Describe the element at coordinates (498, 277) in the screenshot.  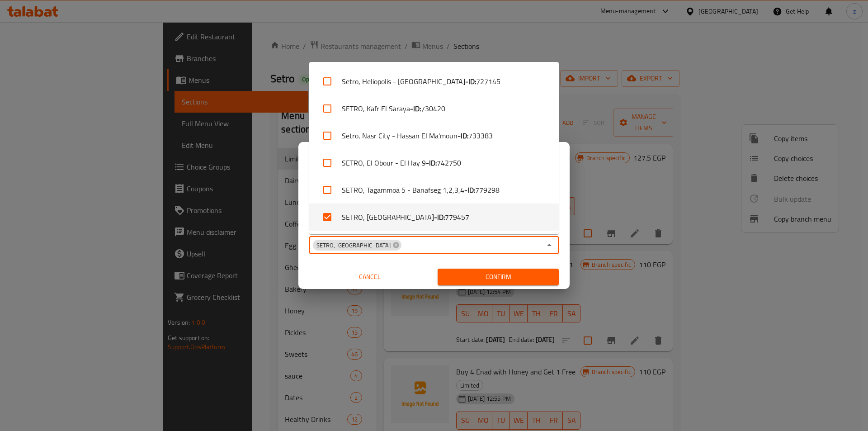
I see `button: Confirm` at that location.